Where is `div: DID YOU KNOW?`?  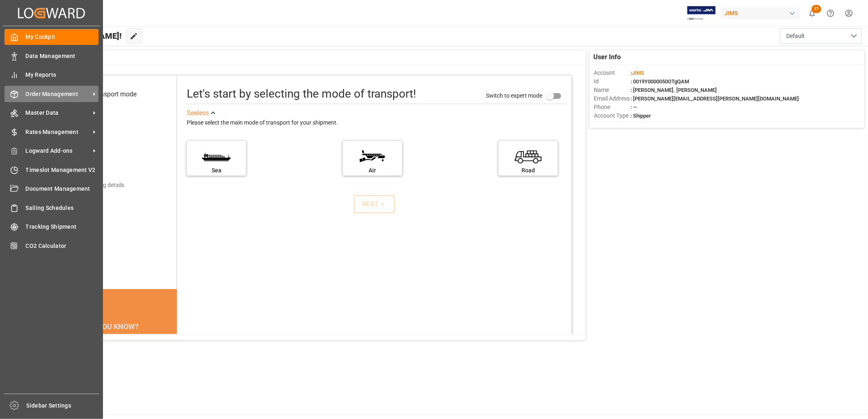
div: DID YOU KNOW? is located at coordinates (112, 326).